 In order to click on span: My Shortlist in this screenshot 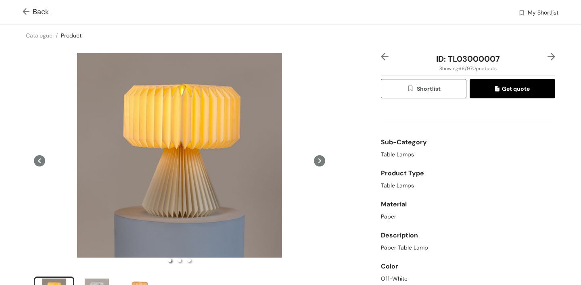, I will do `click(543, 13)`.